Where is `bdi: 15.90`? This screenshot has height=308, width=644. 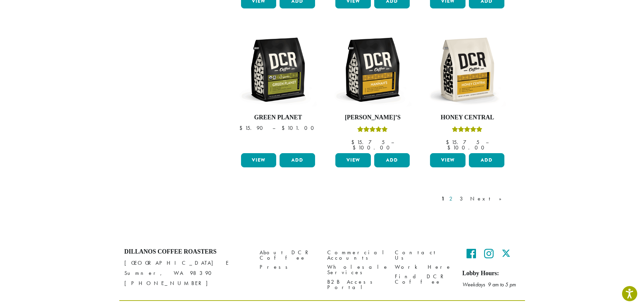 bdi: 15.90 is located at coordinates (252, 128).